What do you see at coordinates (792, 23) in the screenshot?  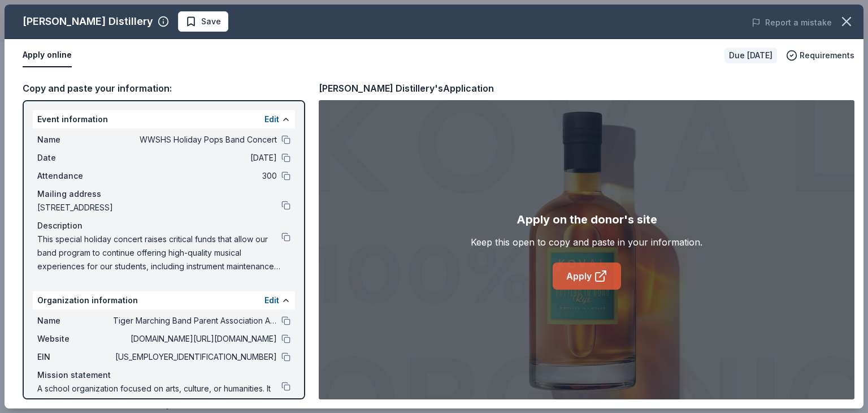 I see `button: Report a mistake` at bounding box center [792, 23].